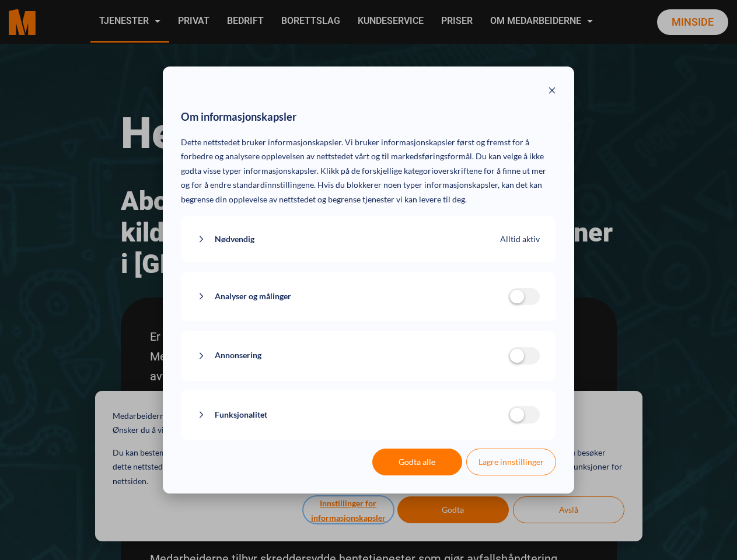  I want to click on span: Om informasjonskapsler, so click(239, 117).